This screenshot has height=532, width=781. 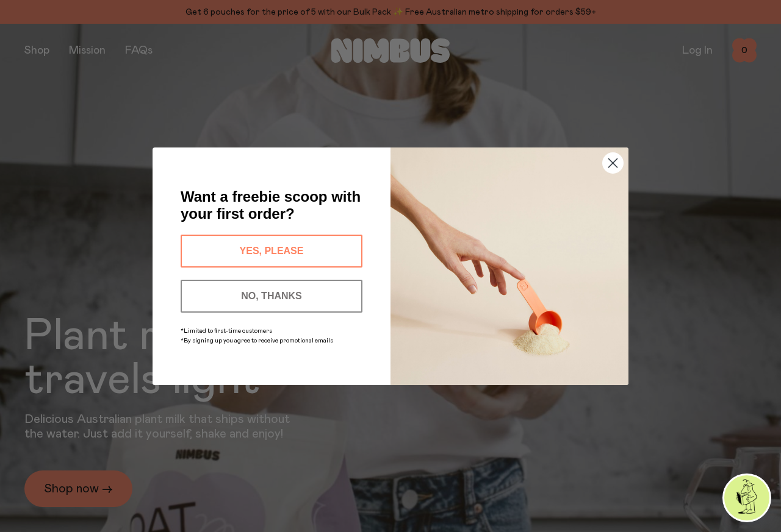 What do you see at coordinates (747, 499) in the screenshot?
I see `img: agent` at bounding box center [747, 499].